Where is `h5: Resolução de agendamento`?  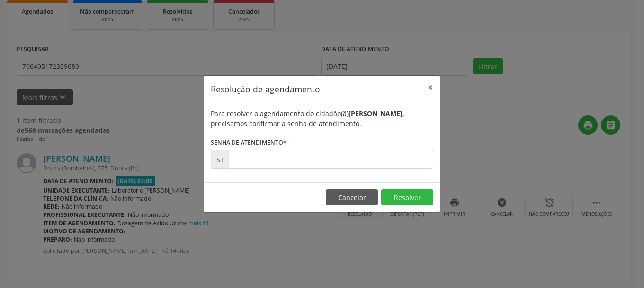 h5: Resolução de agendamento is located at coordinates (265, 89).